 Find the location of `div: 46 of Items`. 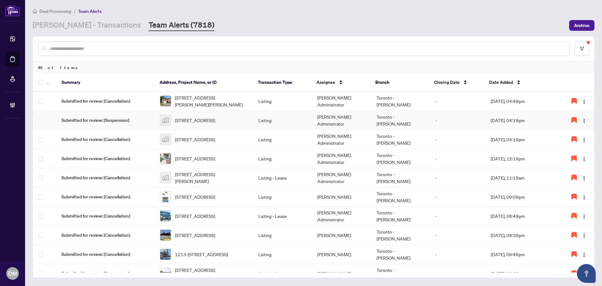

div: 46 of Items is located at coordinates (314, 67).